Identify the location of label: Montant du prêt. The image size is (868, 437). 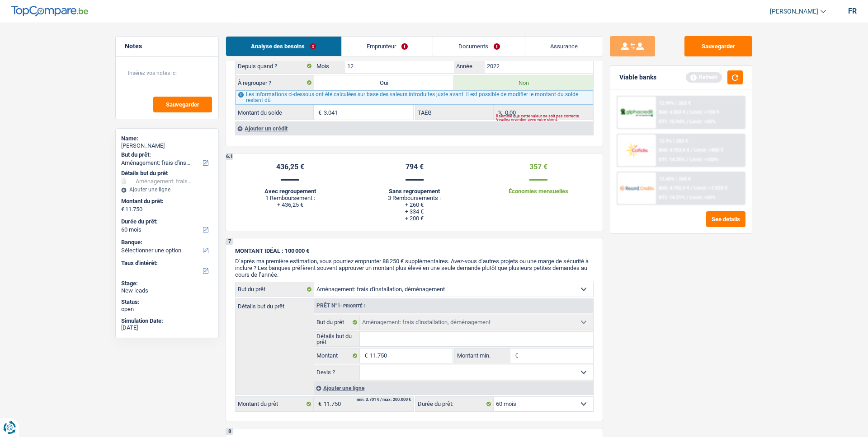
(274, 404).